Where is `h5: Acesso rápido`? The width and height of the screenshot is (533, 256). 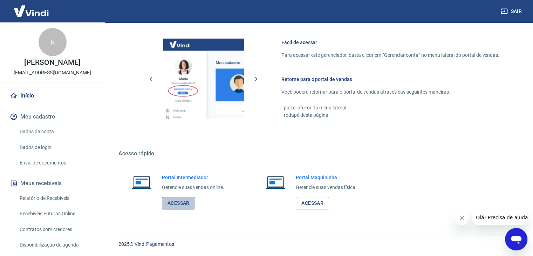 h5: Acesso rápido is located at coordinates (317, 153).